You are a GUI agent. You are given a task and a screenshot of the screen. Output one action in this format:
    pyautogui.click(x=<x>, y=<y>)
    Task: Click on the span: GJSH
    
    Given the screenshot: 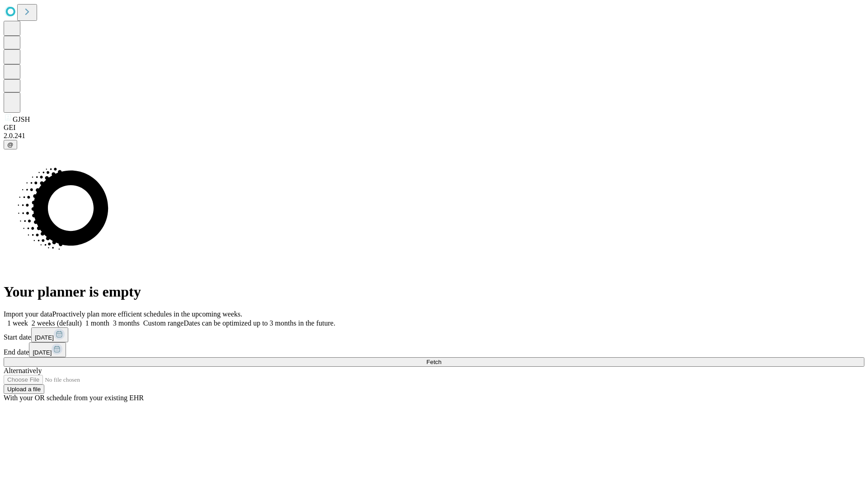 What is the action you would take?
    pyautogui.click(x=21, y=119)
    